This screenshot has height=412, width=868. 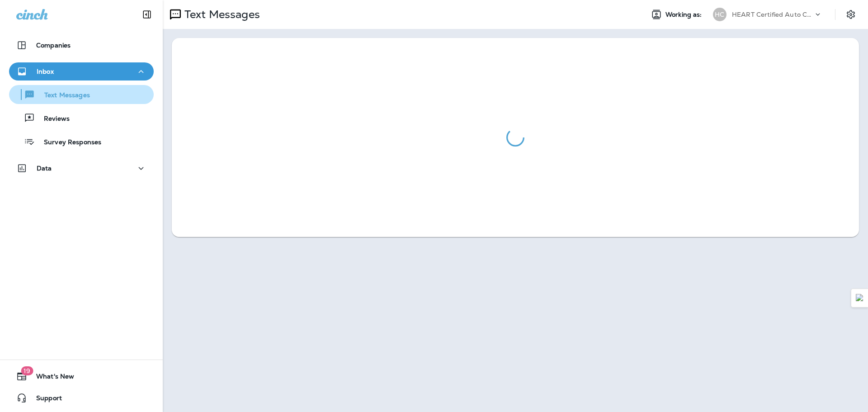 What do you see at coordinates (52, 119) in the screenshot?
I see `p: Reviews` at bounding box center [52, 119].